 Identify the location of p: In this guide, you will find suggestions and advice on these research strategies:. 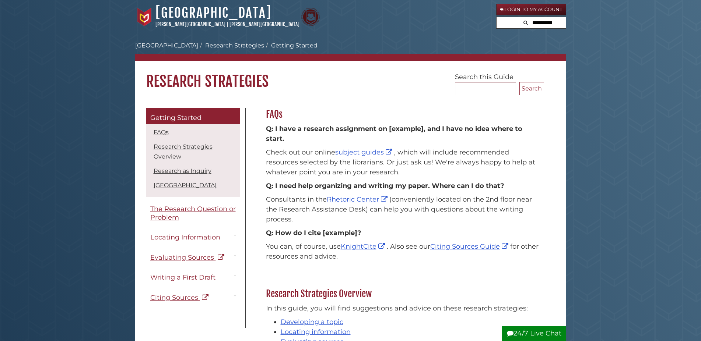
(403, 309).